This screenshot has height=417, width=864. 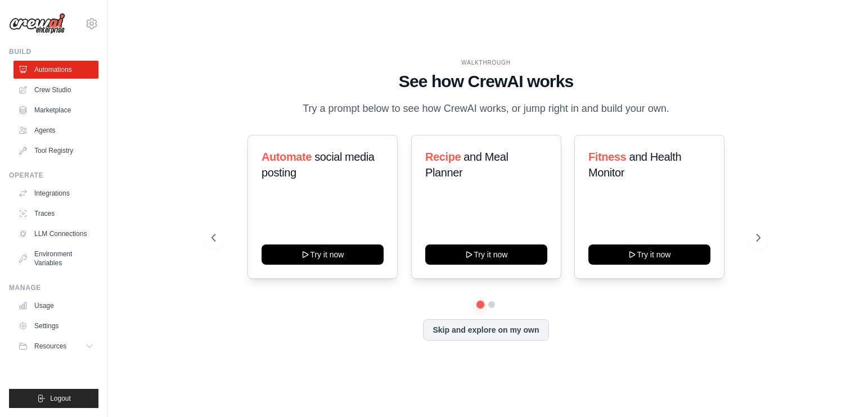 What do you see at coordinates (443, 157) in the screenshot?
I see `span: Recipe` at bounding box center [443, 157].